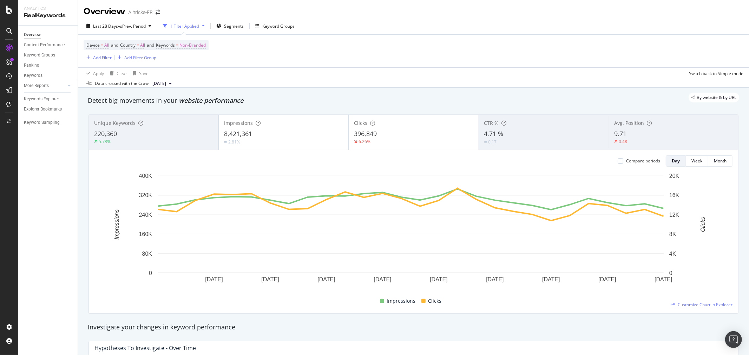 The image size is (749, 355). I want to click on span: Customize Chart in Explorer, so click(705, 305).